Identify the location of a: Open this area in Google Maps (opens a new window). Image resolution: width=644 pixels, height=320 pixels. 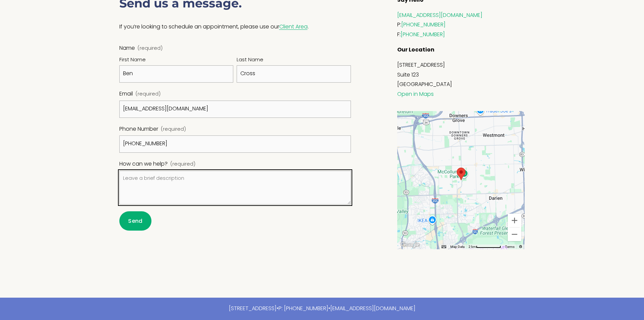
(411, 245).